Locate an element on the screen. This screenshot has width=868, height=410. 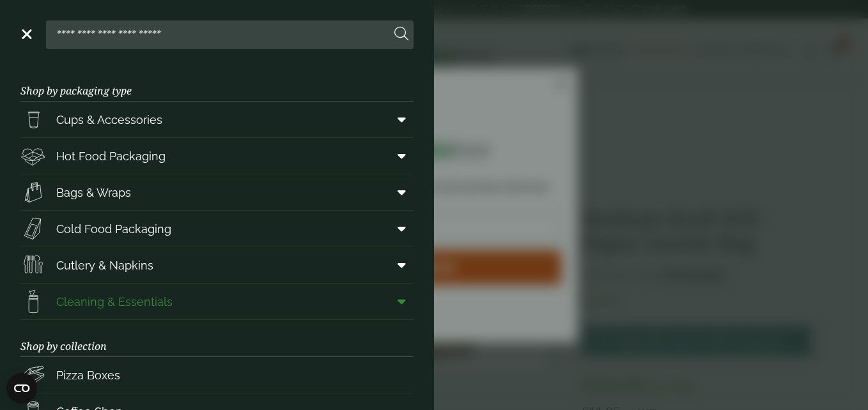
img: PintNhalf_cup.svg is located at coordinates (33, 119).